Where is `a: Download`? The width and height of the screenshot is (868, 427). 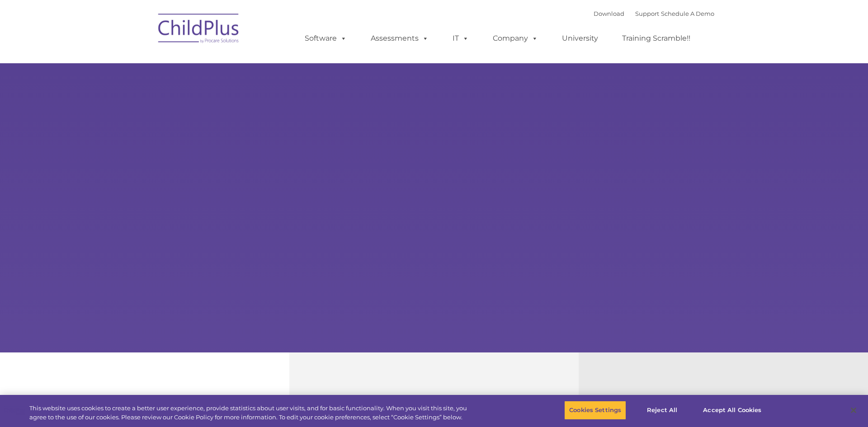
a: Download is located at coordinates (609, 14).